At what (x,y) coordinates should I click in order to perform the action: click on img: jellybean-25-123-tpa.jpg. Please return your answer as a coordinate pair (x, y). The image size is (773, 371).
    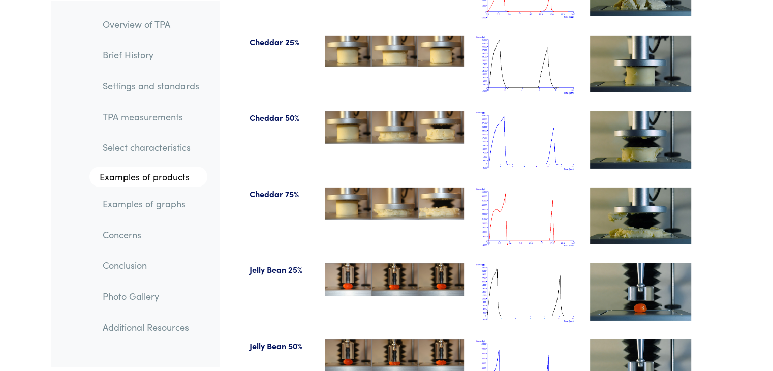
    Looking at the image, I should click on (395, 280).